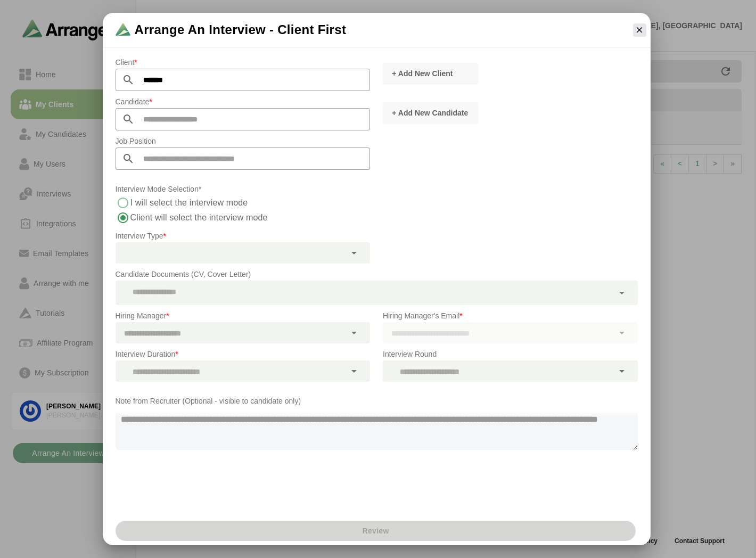  I want to click on p: Interview Round, so click(510, 354).